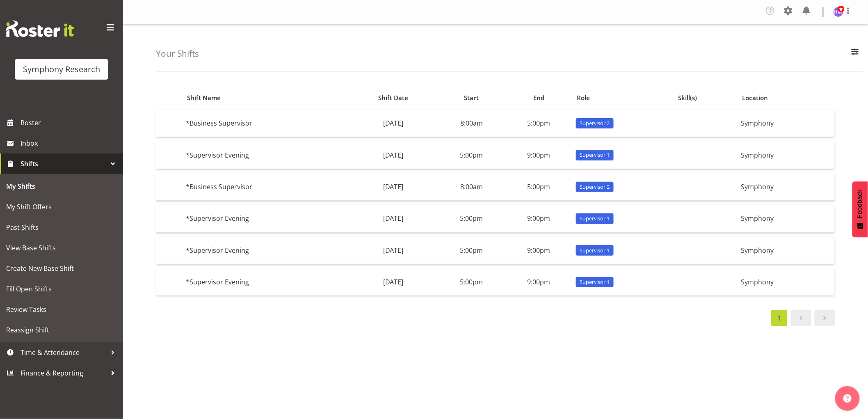  Describe the element at coordinates (62, 69) in the screenshot. I see `div: Symphony Research` at that location.